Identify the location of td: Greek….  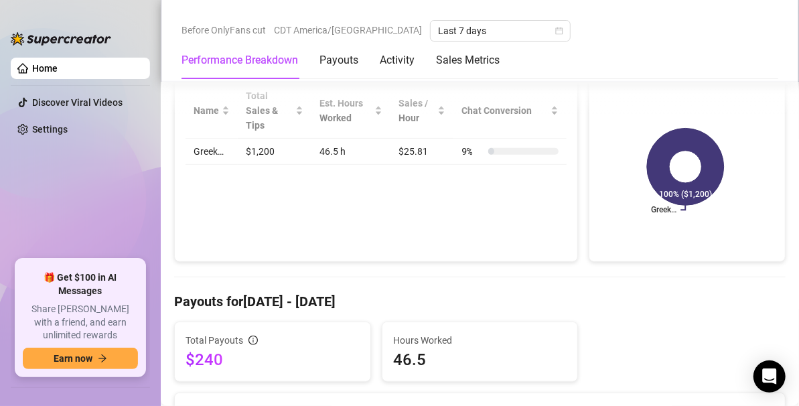
(212, 151).